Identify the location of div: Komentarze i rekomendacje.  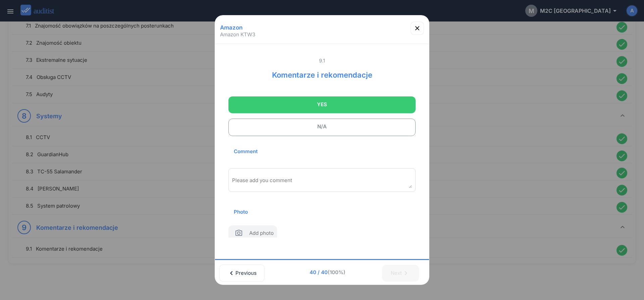
(322, 72).